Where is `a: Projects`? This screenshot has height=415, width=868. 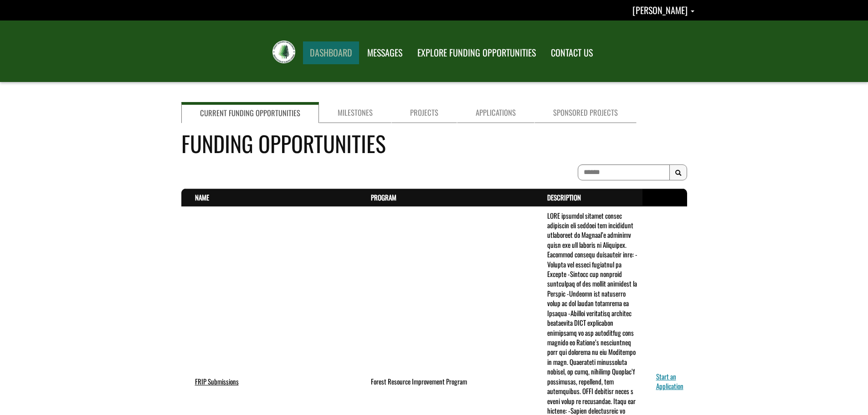
a: Projects is located at coordinates (424, 113).